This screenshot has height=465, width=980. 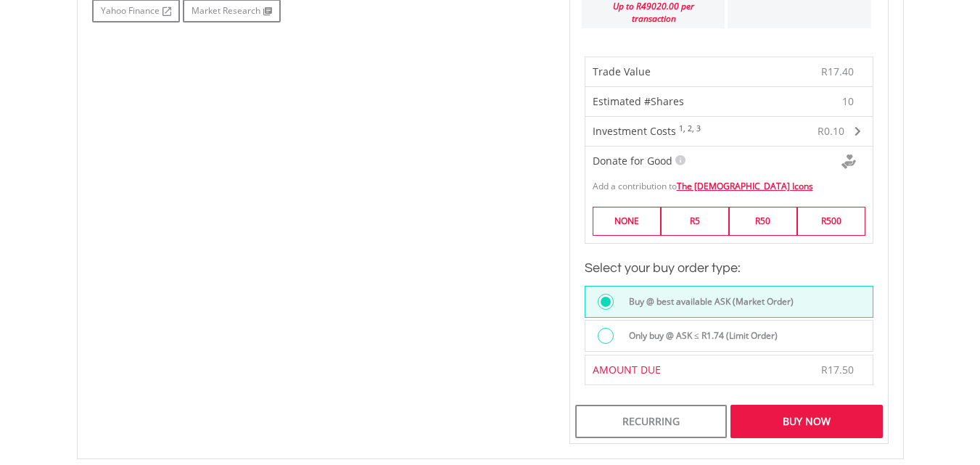 I want to click on span: R17.50, so click(x=837, y=369).